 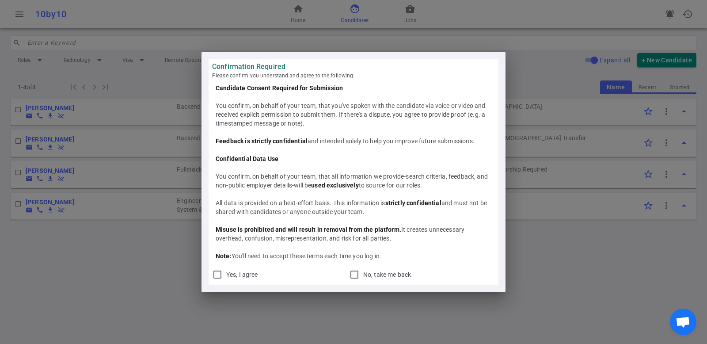 What do you see at coordinates (413, 203) in the screenshot?
I see `b: strictly confidential` at bounding box center [413, 203].